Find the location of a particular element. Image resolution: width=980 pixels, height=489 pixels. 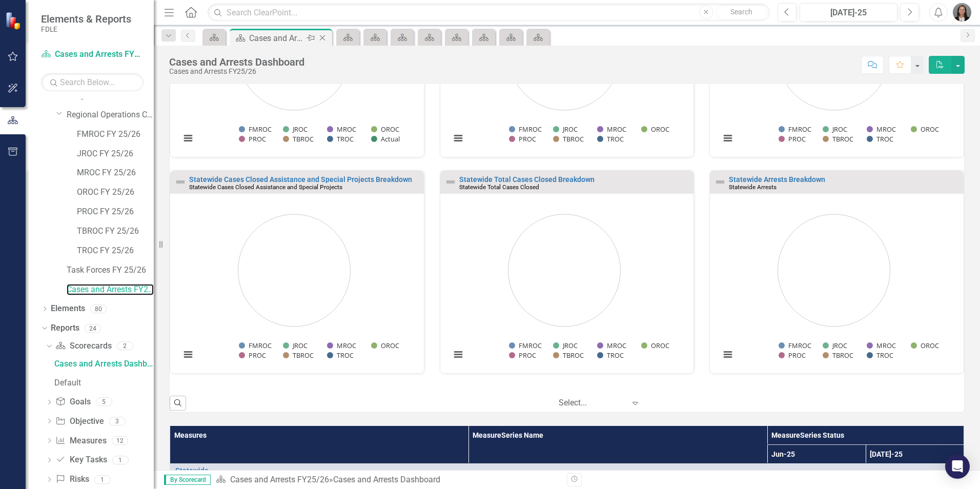

a: Default is located at coordinates (103, 382).